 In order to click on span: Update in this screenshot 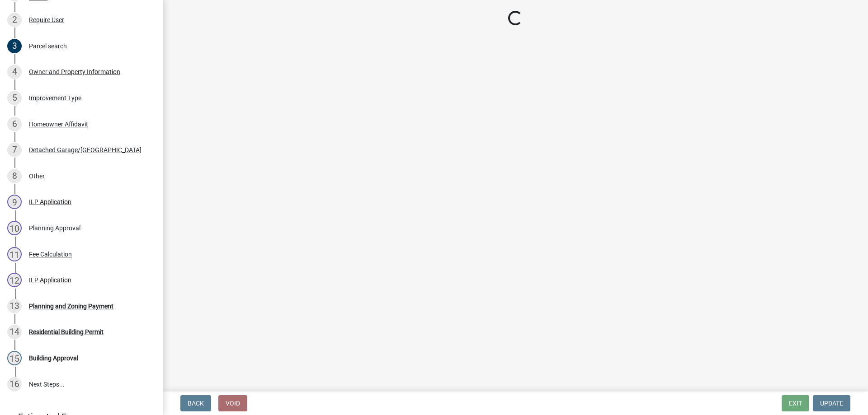, I will do `click(832, 403)`.